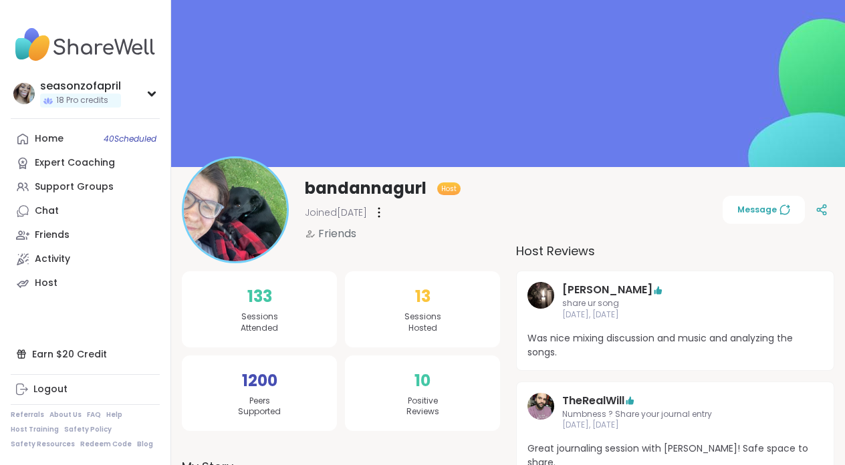 The height and width of the screenshot is (465, 845). What do you see at coordinates (35, 430) in the screenshot?
I see `a: Host Training` at bounding box center [35, 430].